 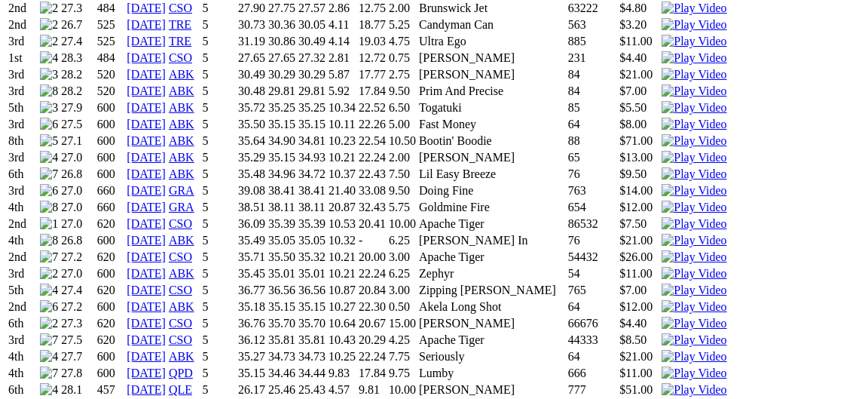 What do you see at coordinates (49, 307) in the screenshot?
I see `img: 6` at bounding box center [49, 307].